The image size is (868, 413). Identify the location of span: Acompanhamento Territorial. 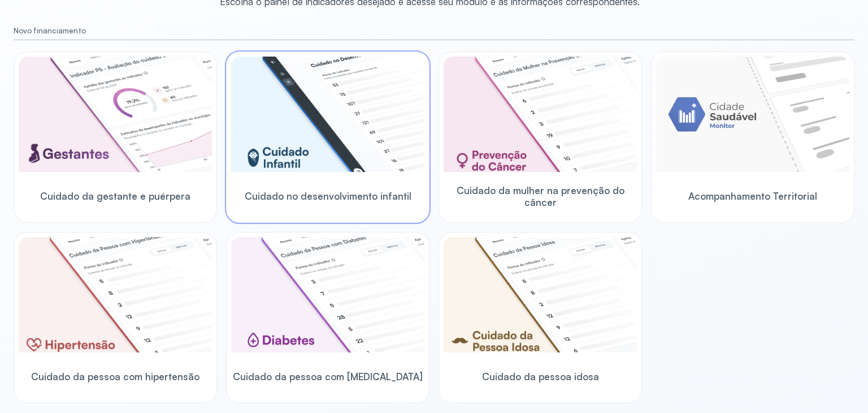
(753, 196).